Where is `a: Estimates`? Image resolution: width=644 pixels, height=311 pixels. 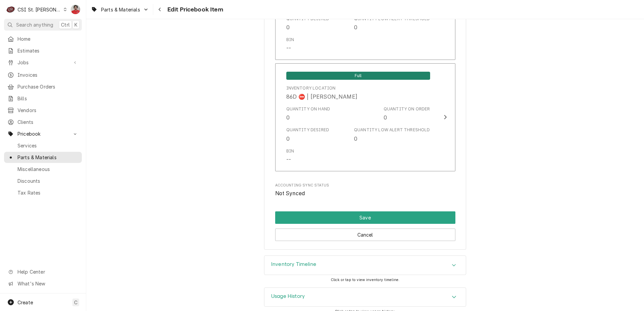 a: Estimates is located at coordinates (43, 50).